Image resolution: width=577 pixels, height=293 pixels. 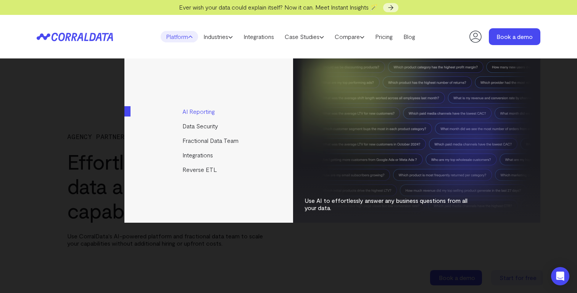 What do you see at coordinates (514, 37) in the screenshot?
I see `a: Book a demo` at bounding box center [514, 37].